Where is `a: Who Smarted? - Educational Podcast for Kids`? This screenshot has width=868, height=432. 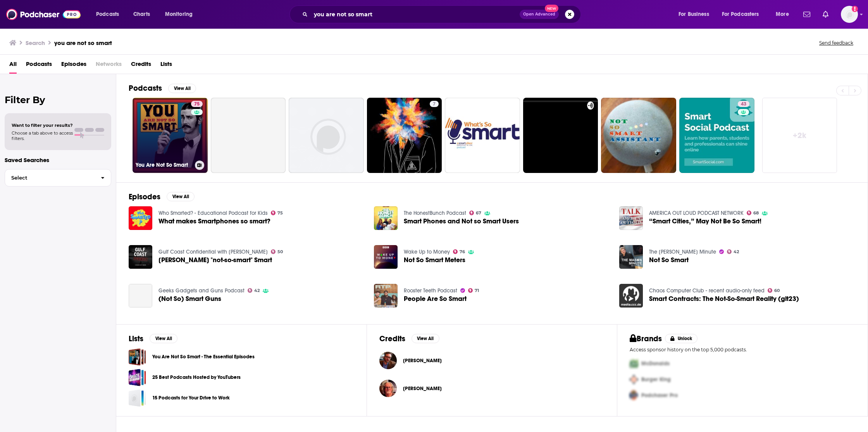 a: Who Smarted? - Educational Podcast for Kids is located at coordinates (213, 213).